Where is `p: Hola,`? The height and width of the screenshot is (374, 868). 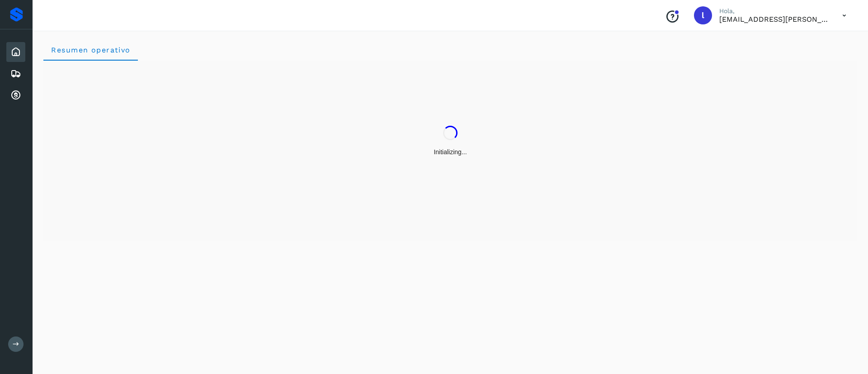 p: Hola, is located at coordinates (774, 11).